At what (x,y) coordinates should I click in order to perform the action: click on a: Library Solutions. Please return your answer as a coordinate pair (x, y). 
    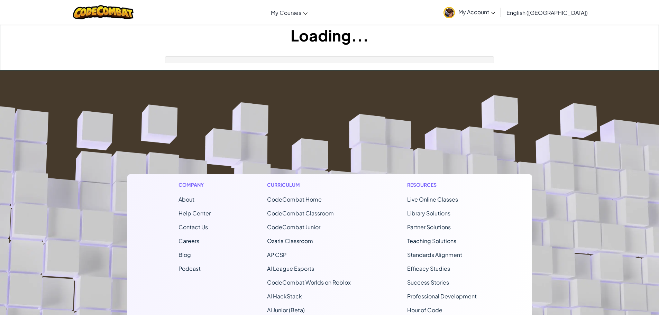
    Looking at the image, I should click on (429, 213).